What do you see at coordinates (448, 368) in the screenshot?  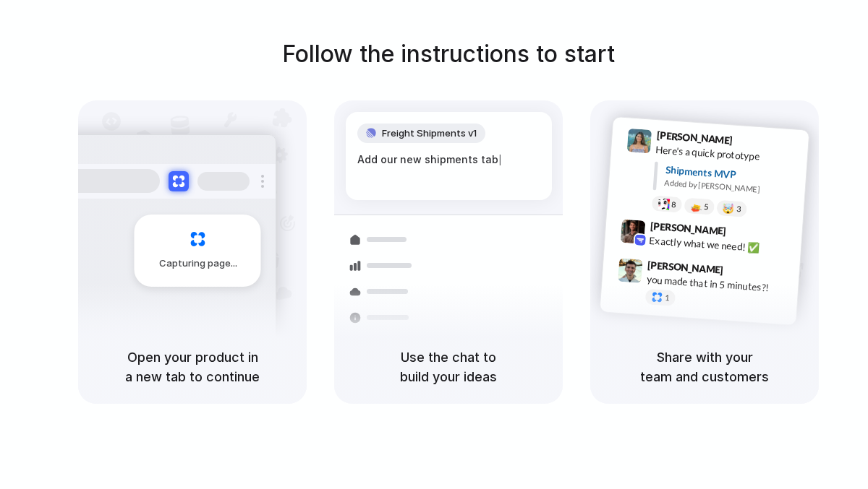 I see `h5: Use the chat to build your ideas` at bounding box center [448, 368].